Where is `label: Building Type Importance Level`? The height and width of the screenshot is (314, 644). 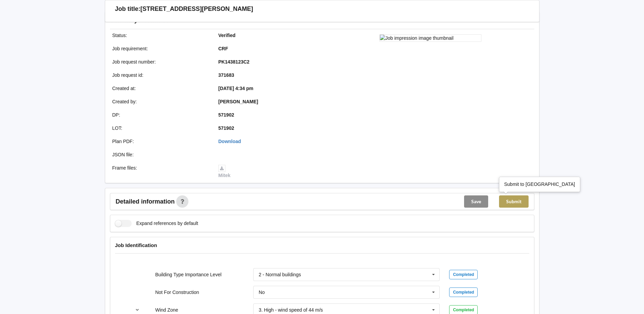 label: Building Type Importance Level is located at coordinates (188, 274).